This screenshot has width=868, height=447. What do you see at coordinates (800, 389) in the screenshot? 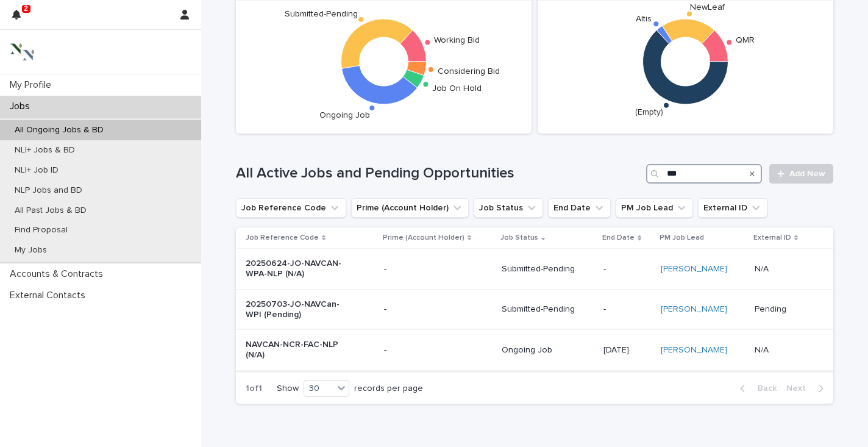
I see `span: Next` at bounding box center [800, 389].